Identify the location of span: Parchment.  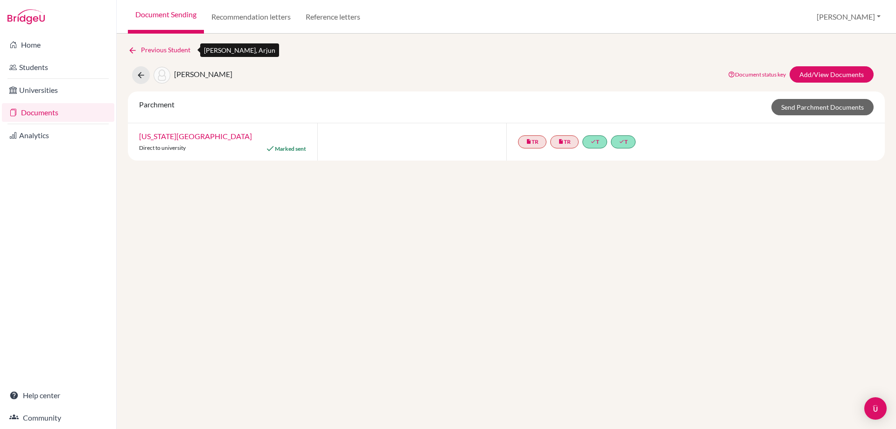
(157, 104).